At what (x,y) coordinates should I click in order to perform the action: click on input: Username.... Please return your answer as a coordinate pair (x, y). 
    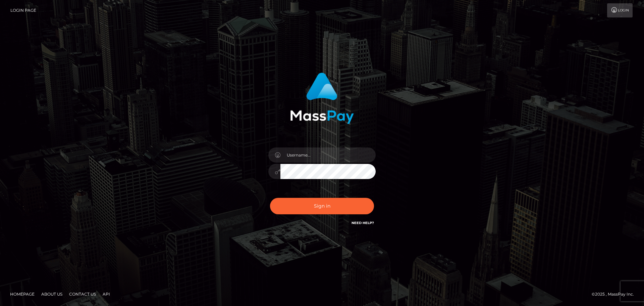
    Looking at the image, I should click on (328, 155).